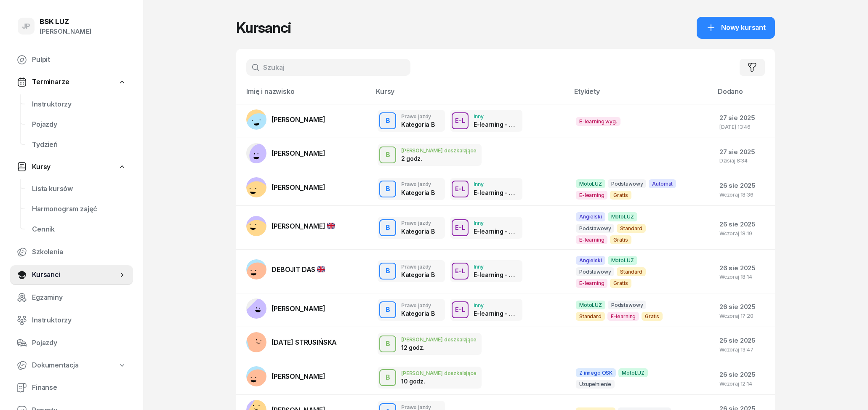 The height and width of the screenshot is (410, 868). What do you see at coordinates (71, 298) in the screenshot?
I see `a: Egzaminy` at bounding box center [71, 298].